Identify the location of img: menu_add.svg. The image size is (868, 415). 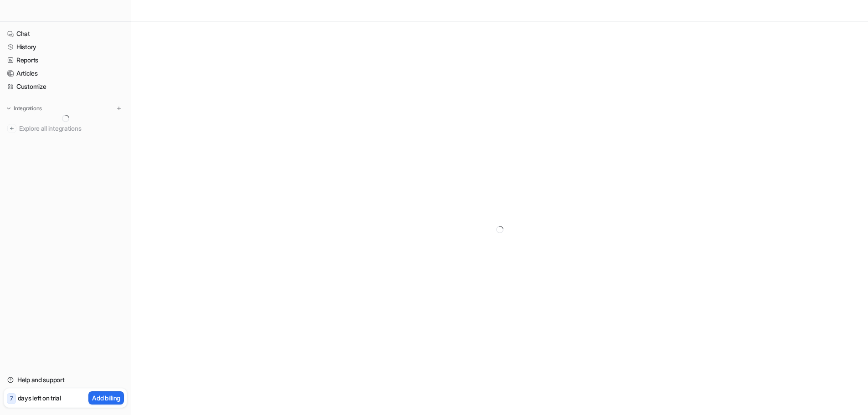
(119, 108).